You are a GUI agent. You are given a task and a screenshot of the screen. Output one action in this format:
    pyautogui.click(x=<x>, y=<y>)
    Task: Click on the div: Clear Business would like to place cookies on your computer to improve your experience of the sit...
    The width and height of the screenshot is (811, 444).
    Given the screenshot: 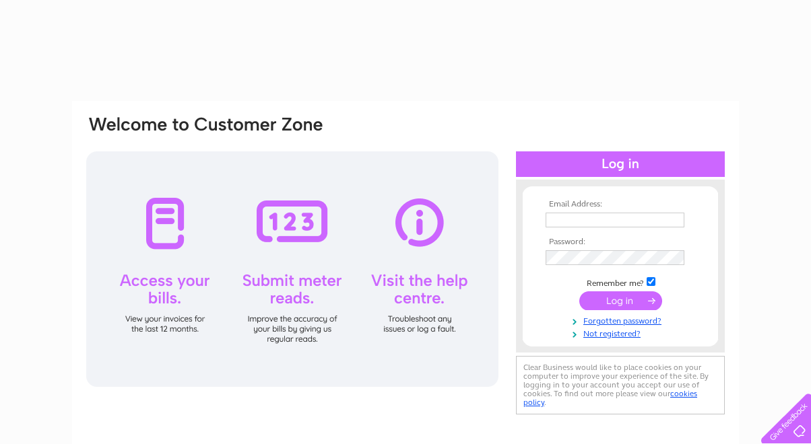 What is the action you would take?
    pyautogui.click(x=620, y=385)
    